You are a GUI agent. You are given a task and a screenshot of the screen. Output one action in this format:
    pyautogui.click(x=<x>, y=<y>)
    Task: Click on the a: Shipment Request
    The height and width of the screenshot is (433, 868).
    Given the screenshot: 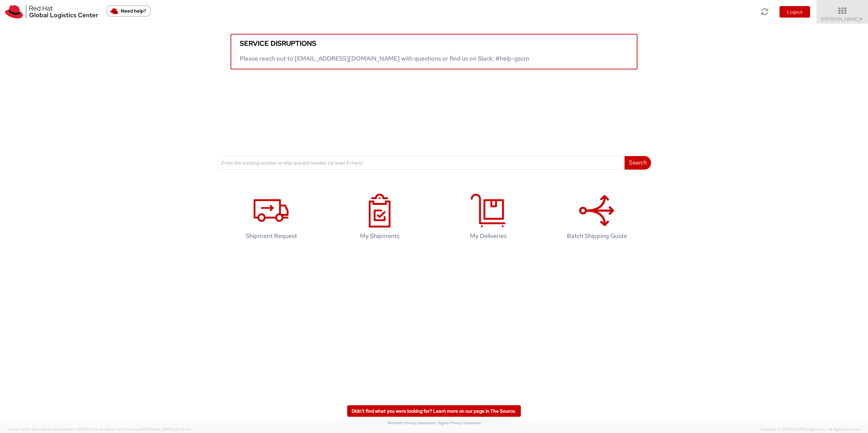 What is the action you would take?
    pyautogui.click(x=271, y=218)
    